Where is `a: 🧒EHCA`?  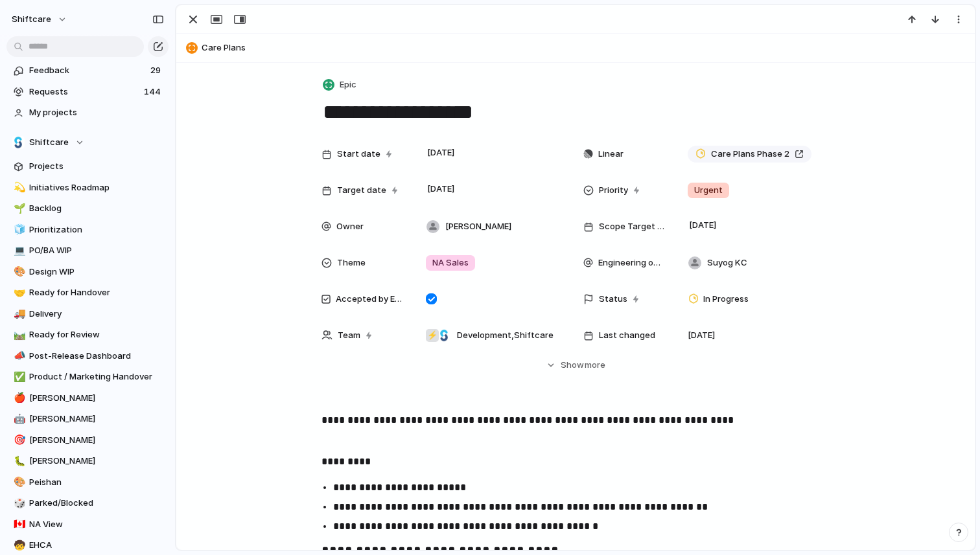
a: 🧒EHCA is located at coordinates (88, 545).